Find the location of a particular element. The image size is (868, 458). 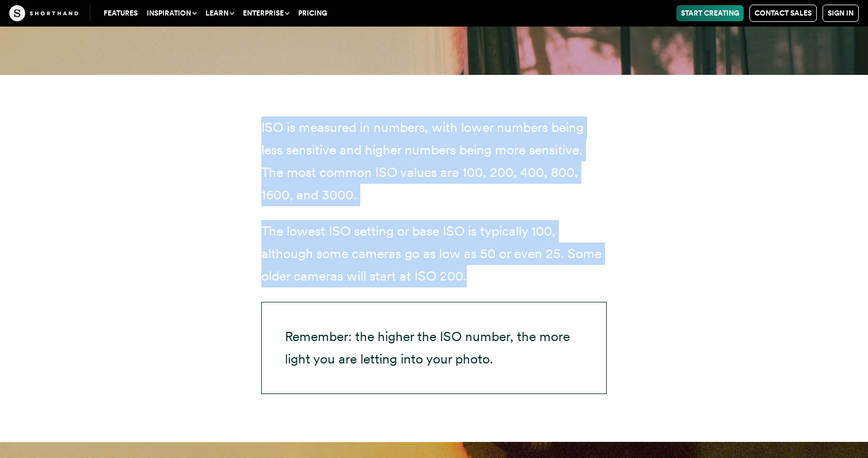

button: Inspiration is located at coordinates (171, 13).